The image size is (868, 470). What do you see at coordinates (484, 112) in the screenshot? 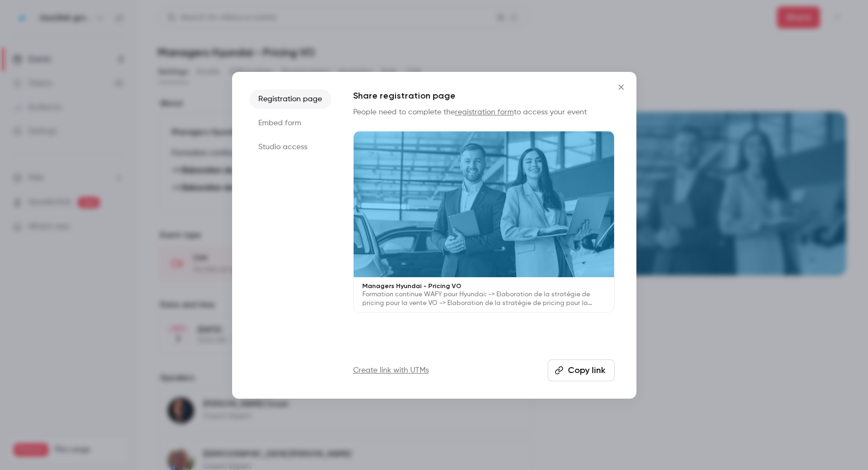
I see `p: People need to complete the to access your event` at bounding box center [484, 112].